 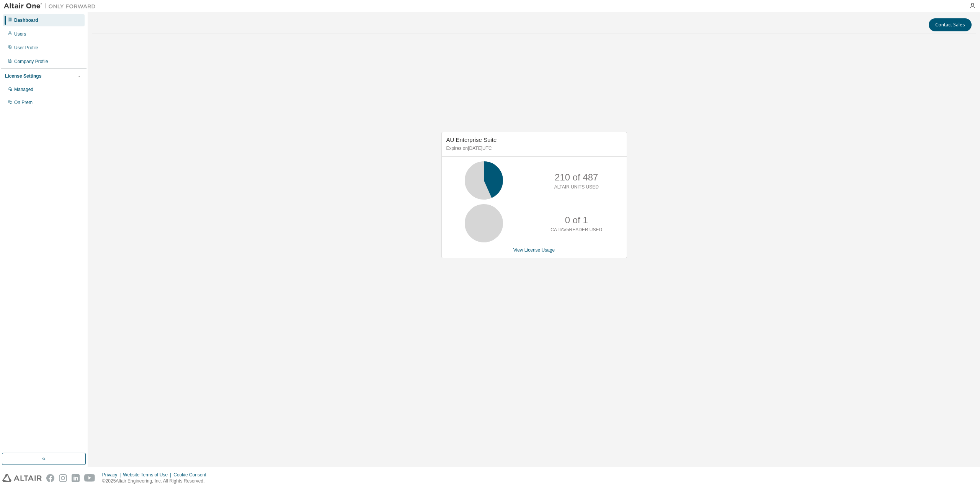 What do you see at coordinates (62, 478) in the screenshot?
I see `img: instagram.svg` at bounding box center [62, 478].